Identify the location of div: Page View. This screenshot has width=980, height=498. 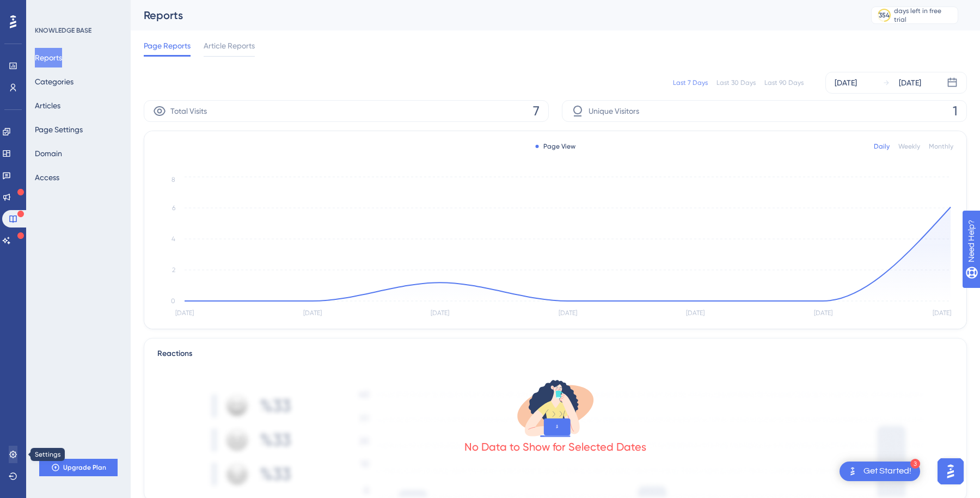
(556, 147).